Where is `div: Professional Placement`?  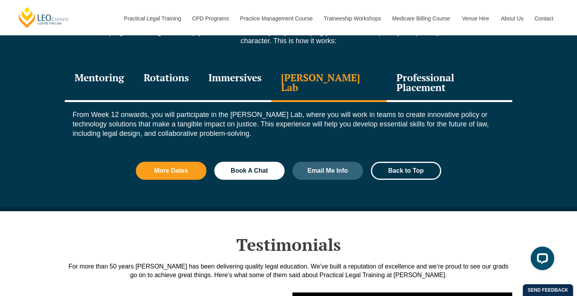 div: Professional Placement is located at coordinates (449, 83).